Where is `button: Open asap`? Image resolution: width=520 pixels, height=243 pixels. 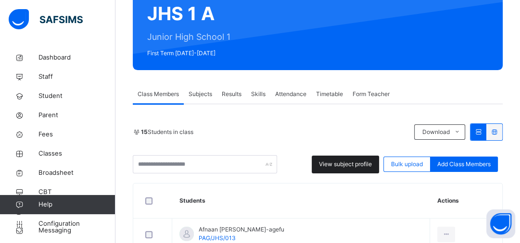
button: Open asap is located at coordinates (500, 224).